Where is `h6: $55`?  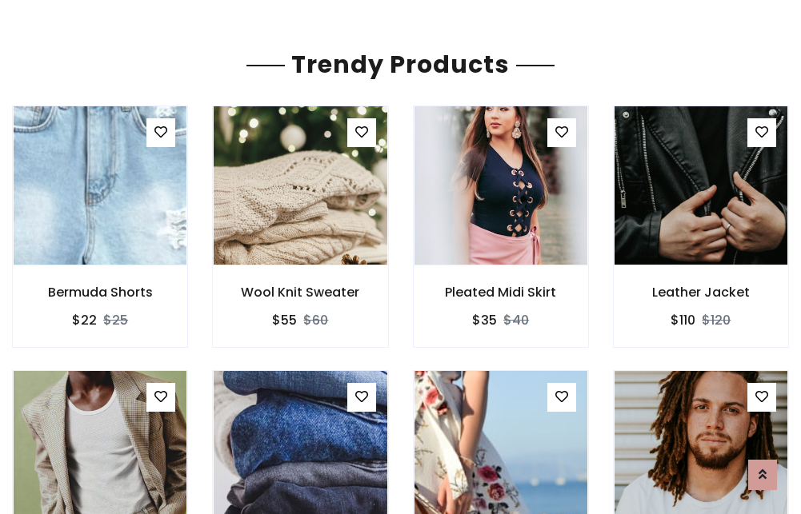 h6: $55 is located at coordinates (284, 320).